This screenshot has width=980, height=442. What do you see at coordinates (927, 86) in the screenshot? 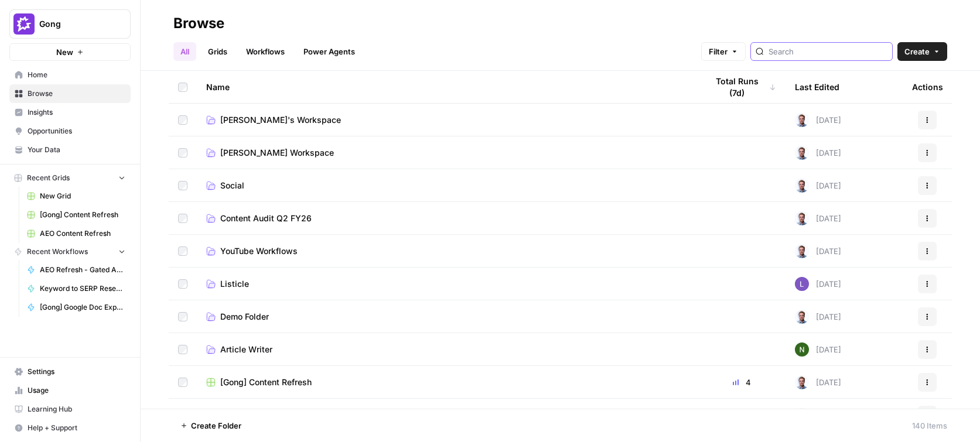
I see `div: Actions` at bounding box center [927, 86].